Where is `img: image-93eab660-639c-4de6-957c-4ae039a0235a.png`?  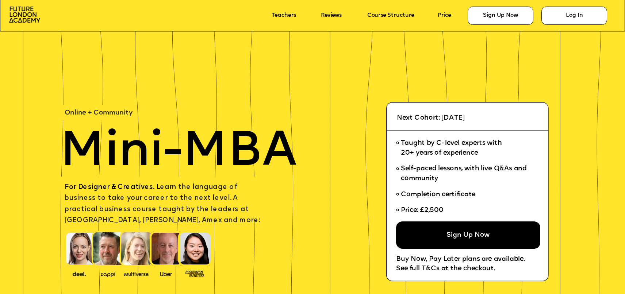 img: image-93eab660-639c-4de6-957c-4ae039a0235a.png is located at coordinates (195, 274).